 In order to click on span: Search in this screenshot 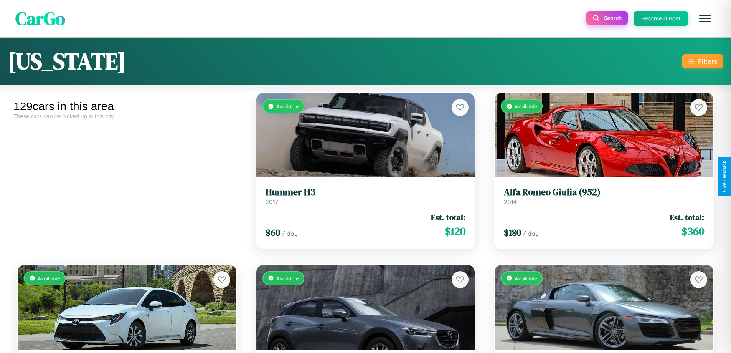, I will do `click(613, 18)`.